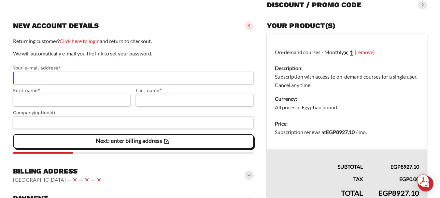 The width and height of the screenshot is (440, 198). What do you see at coordinates (347, 99) in the screenshot?
I see `dt: Currency:` at bounding box center [347, 99].